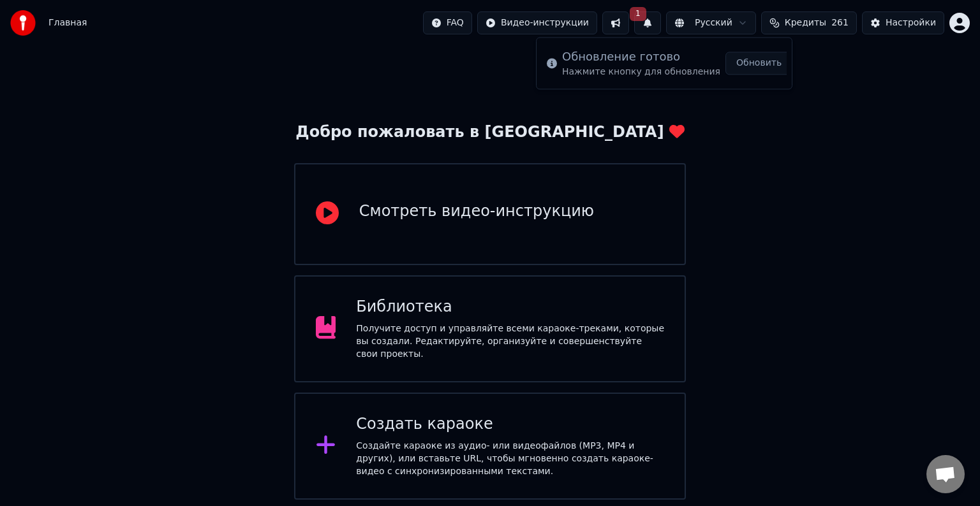 The image size is (980, 506). What do you see at coordinates (805, 23) in the screenshot?
I see `span: Кредиты` at bounding box center [805, 23].